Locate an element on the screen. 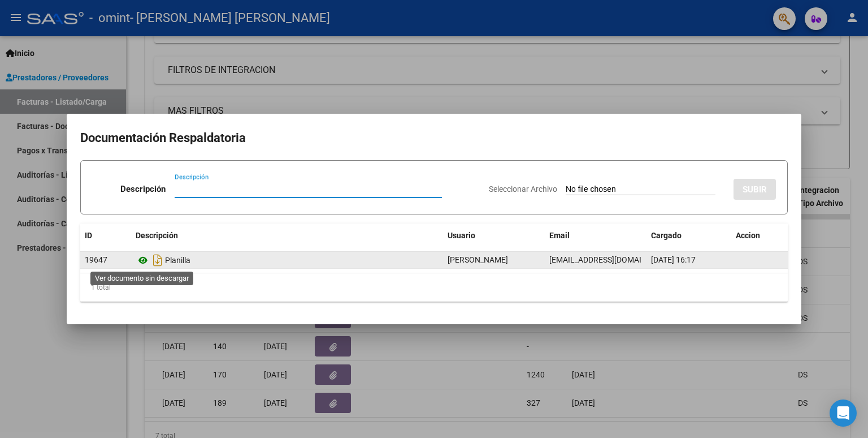  button: SUBIR is located at coordinates (755, 189).